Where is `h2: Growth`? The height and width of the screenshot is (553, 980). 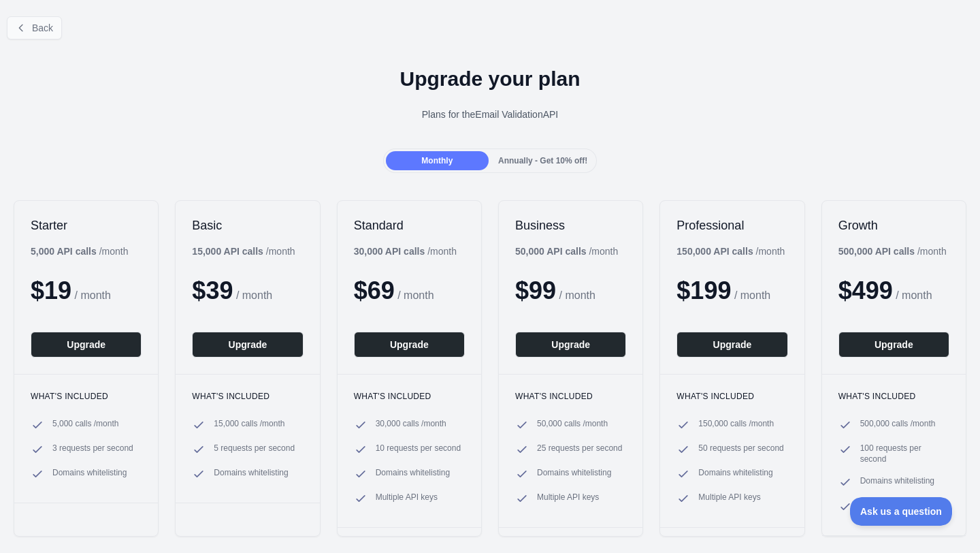
h2: Growth is located at coordinates (893, 225).